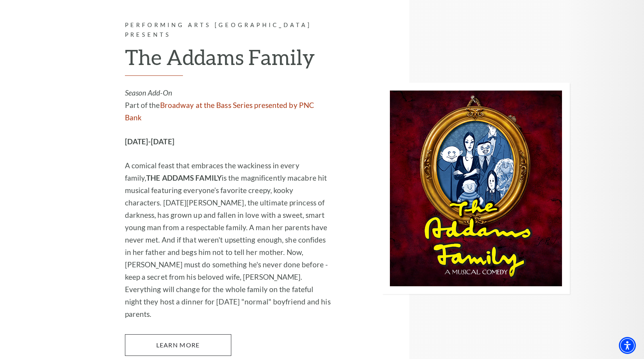 The height and width of the screenshot is (359, 644). Describe the element at coordinates (228, 61) in the screenshot. I see `h2: The Addams Family` at that location.